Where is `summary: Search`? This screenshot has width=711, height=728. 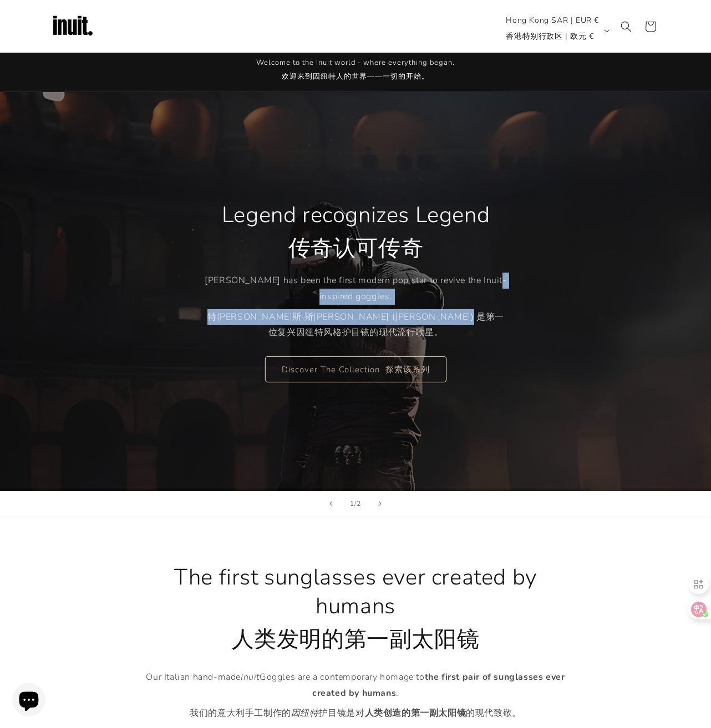 summary: Search is located at coordinates (627, 27).